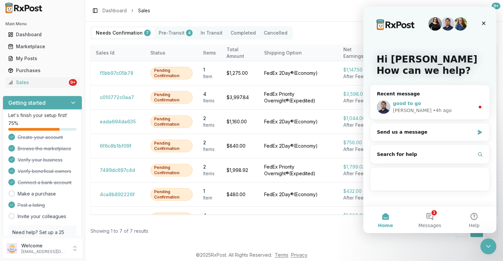 Image resolution: width=503 pixels, height=261 pixels. What do you see at coordinates (171, 53) in the screenshot?
I see `th: Status` at bounding box center [171, 53].